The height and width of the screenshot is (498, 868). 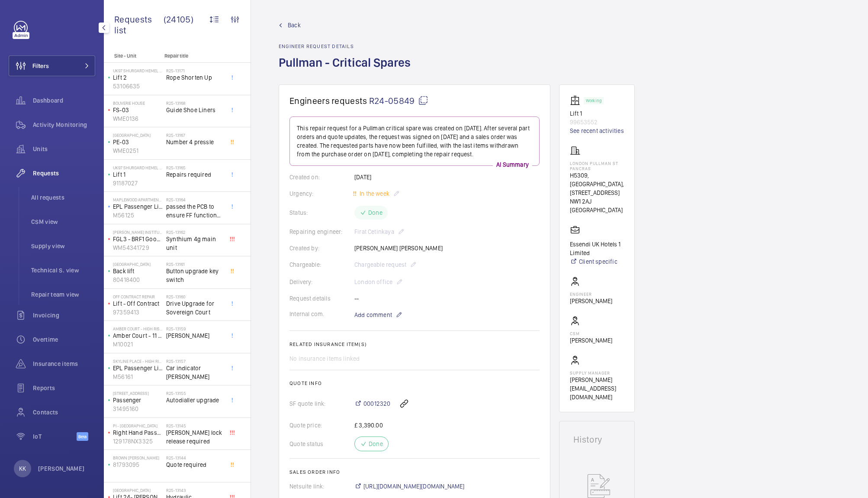 I want to click on h2: Quote info, so click(x=414, y=383).